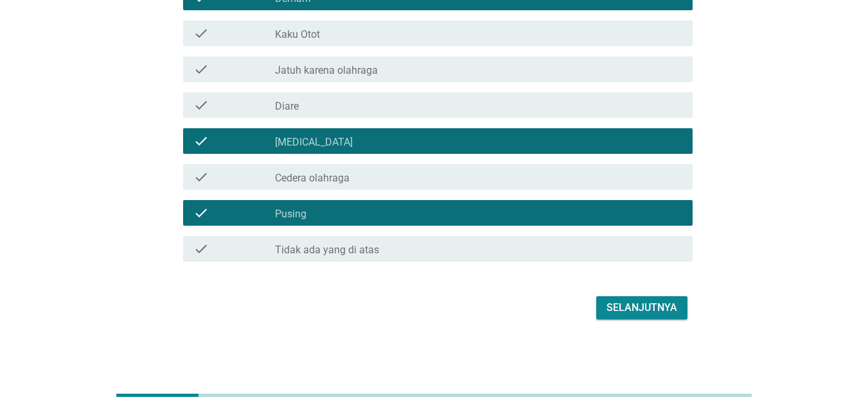  Describe the element at coordinates (642, 308) in the screenshot. I see `button: Selanjutnya` at that location.